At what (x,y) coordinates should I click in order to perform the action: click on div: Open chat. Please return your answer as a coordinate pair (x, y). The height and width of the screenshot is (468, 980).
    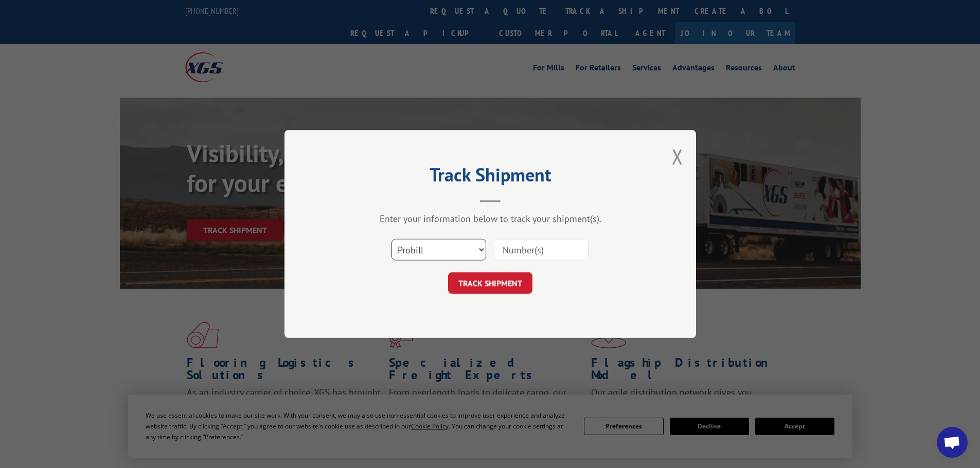
    Looking at the image, I should click on (953, 443).